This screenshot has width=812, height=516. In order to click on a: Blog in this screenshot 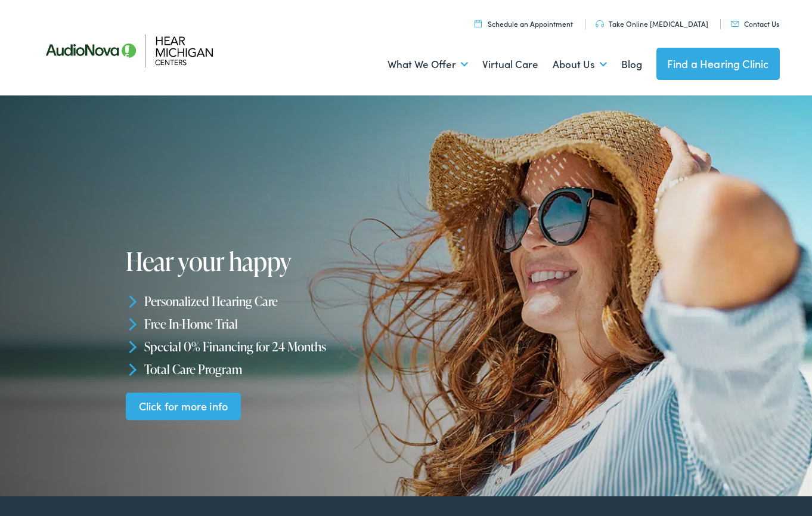, I will do `click(632, 64)`.